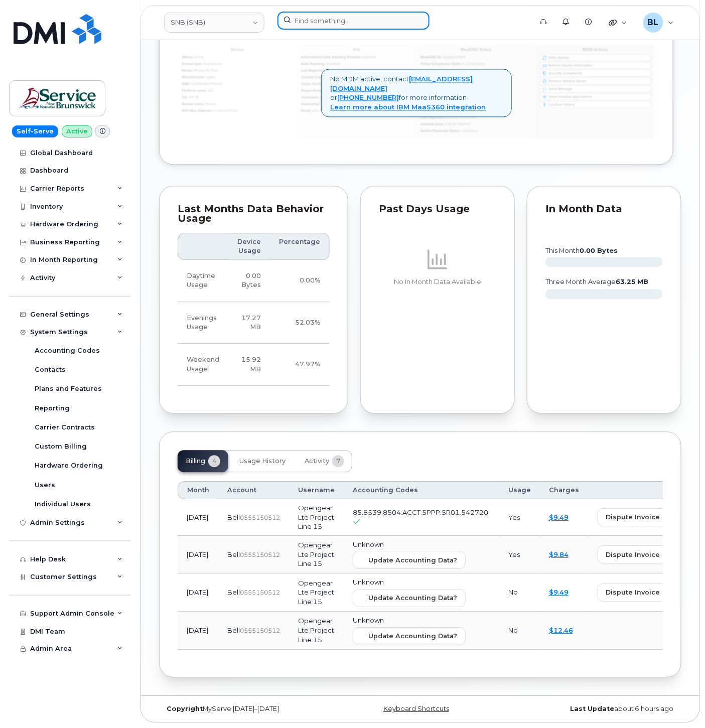 This screenshot has width=705, height=728. I want to click on th: Accounting Codes, so click(421, 490).